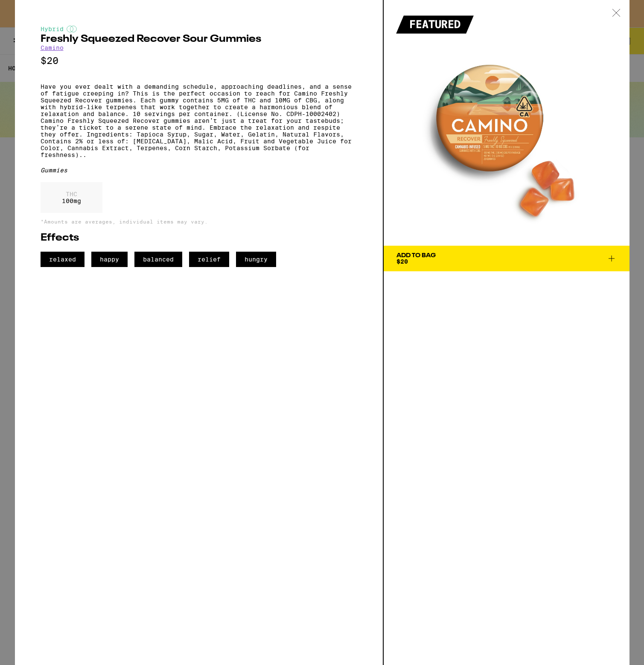 The image size is (644, 665). What do you see at coordinates (71, 194) in the screenshot?
I see `p: THC` at bounding box center [71, 194].